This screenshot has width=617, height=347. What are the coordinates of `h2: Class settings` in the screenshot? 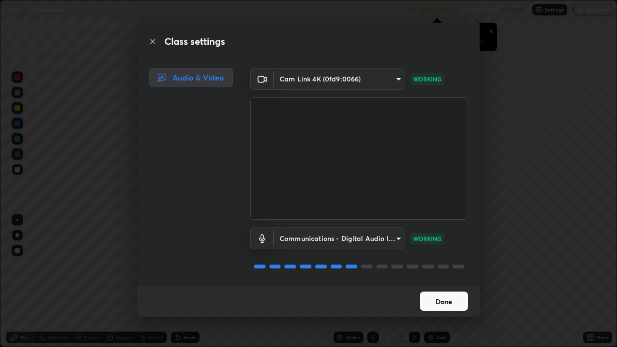 It's located at (195, 41).